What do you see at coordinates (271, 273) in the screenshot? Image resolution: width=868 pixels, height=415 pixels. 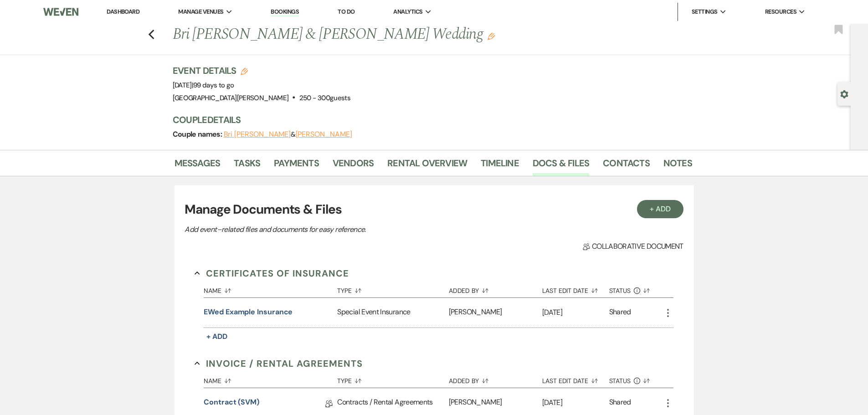 I see `button: Certificates of Insurance` at bounding box center [271, 273].